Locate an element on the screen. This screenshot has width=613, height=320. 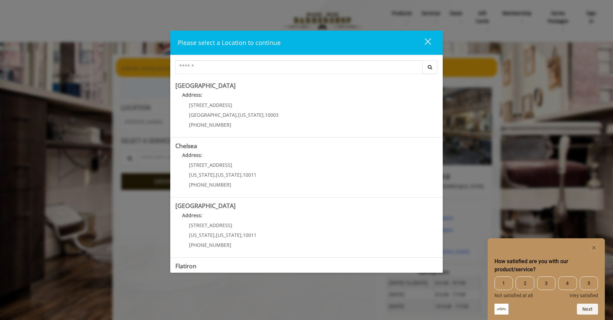
span: 5 is located at coordinates (589, 283).